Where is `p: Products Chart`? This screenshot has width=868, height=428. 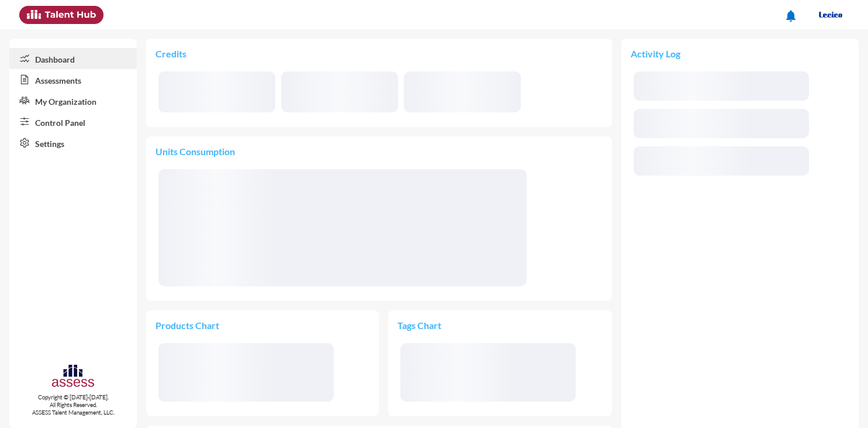 p: Products Chart is located at coordinates (209, 325).